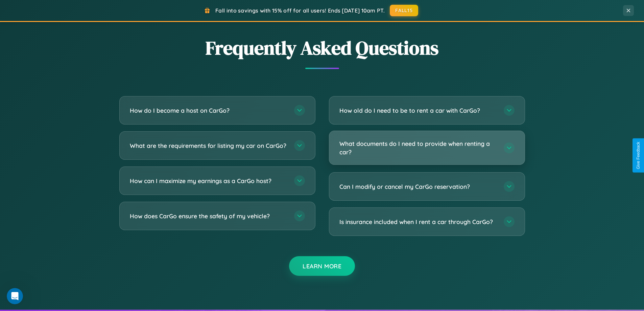  What do you see at coordinates (322, 266) in the screenshot?
I see `button: Learn More` at bounding box center [322, 266].